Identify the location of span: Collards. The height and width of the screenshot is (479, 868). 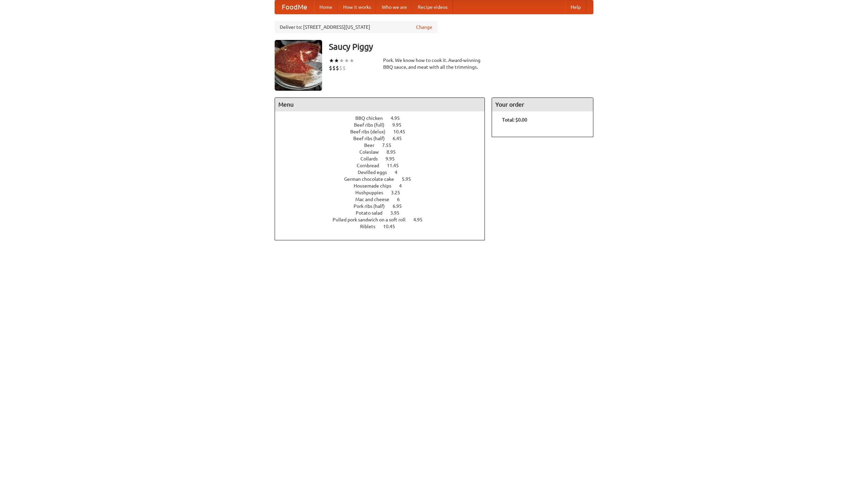
(372, 159).